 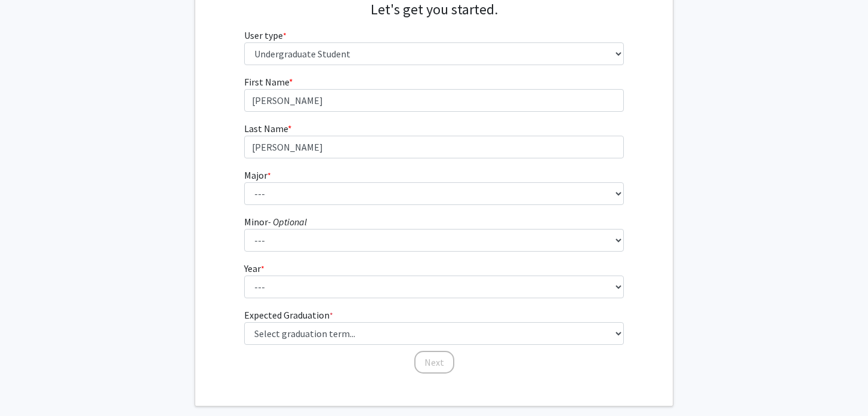 I want to click on i: - Optional, so click(x=287, y=221).